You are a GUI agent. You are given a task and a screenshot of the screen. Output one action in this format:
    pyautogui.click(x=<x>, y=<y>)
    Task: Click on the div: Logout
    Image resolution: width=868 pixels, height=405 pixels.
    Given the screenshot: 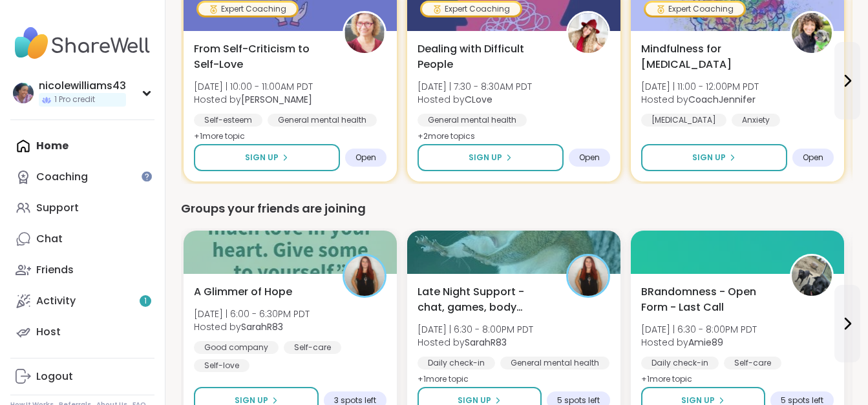 What is the action you would take?
    pyautogui.click(x=54, y=377)
    